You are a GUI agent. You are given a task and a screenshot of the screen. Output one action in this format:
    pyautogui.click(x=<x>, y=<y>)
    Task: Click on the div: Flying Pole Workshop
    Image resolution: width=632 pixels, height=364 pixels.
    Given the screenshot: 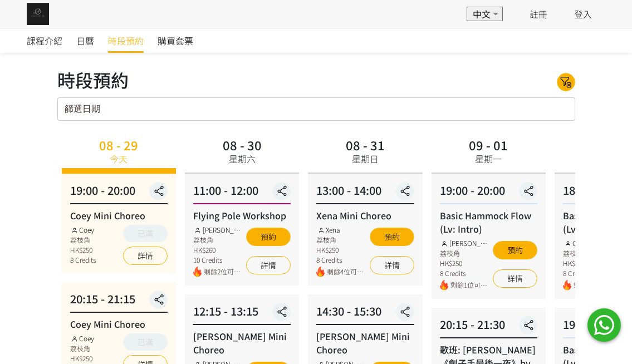 What is the action you would take?
    pyautogui.click(x=241, y=216)
    